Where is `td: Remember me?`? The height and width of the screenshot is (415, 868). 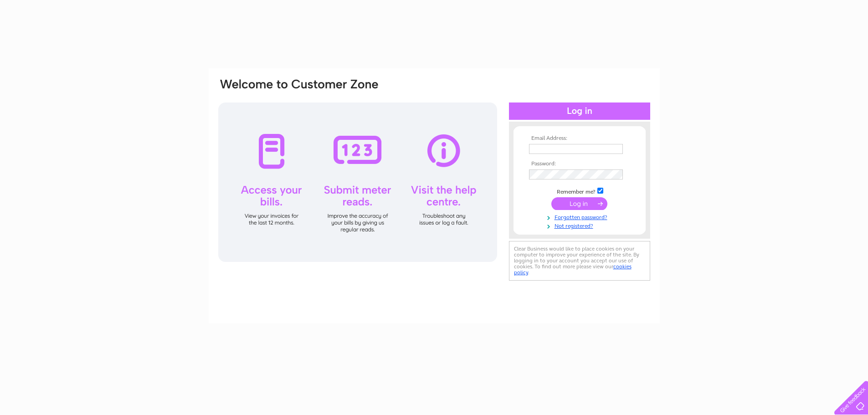 td: Remember me? is located at coordinates (580, 191).